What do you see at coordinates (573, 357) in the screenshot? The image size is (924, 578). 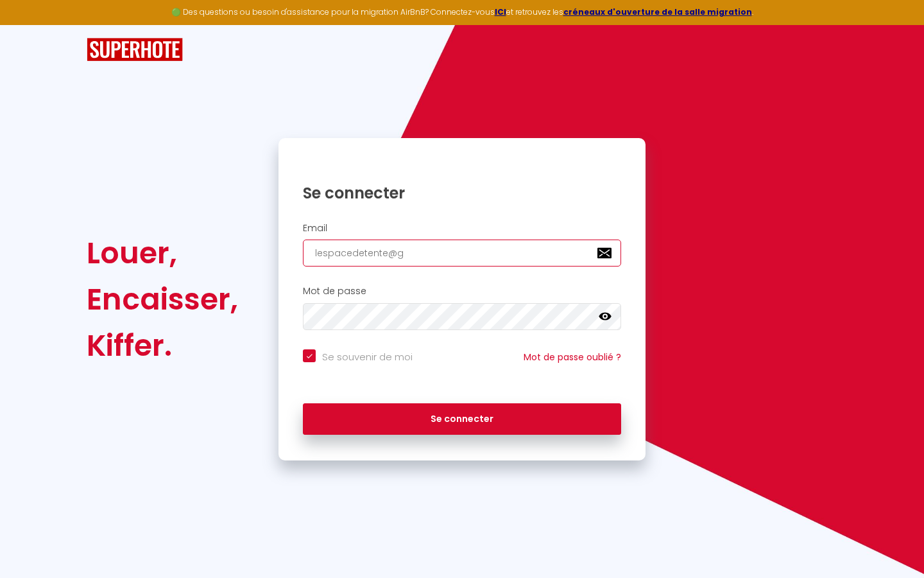 I see `a: Mot de passe oublié ?` at bounding box center [573, 357].